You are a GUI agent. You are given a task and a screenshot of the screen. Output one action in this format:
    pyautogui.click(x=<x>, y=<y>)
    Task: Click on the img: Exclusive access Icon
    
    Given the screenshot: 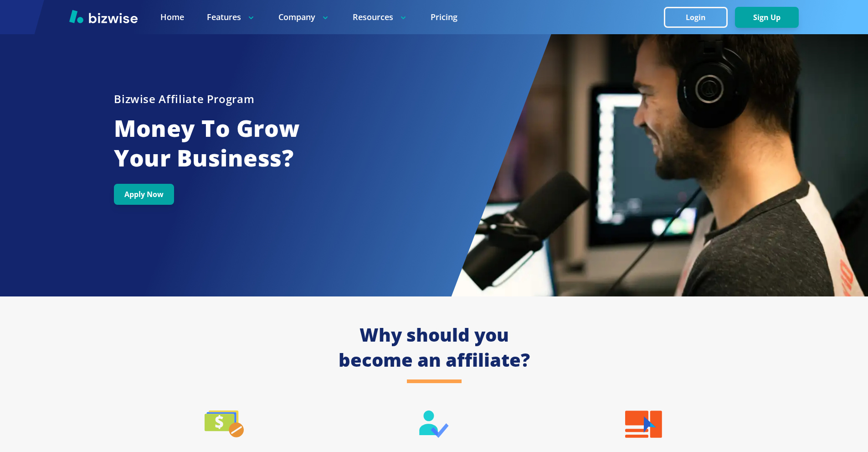 What is the action you would take?
    pyautogui.click(x=644, y=424)
    